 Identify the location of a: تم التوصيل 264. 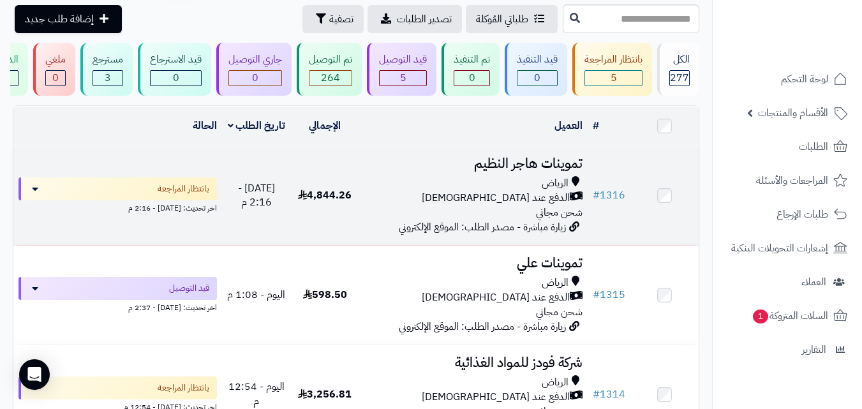
(329, 69).